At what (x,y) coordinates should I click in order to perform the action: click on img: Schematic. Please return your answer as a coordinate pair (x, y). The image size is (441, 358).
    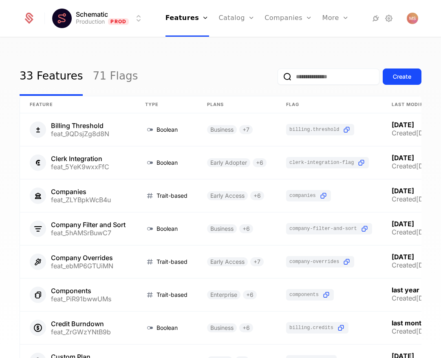
    Looking at the image, I should click on (62, 18).